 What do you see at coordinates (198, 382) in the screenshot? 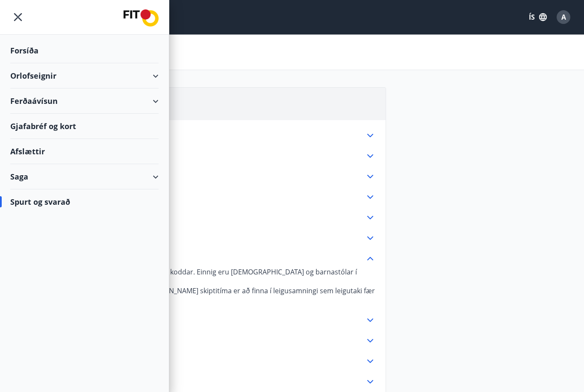
I see `div: Öryggisnúmerin` at bounding box center [198, 382].